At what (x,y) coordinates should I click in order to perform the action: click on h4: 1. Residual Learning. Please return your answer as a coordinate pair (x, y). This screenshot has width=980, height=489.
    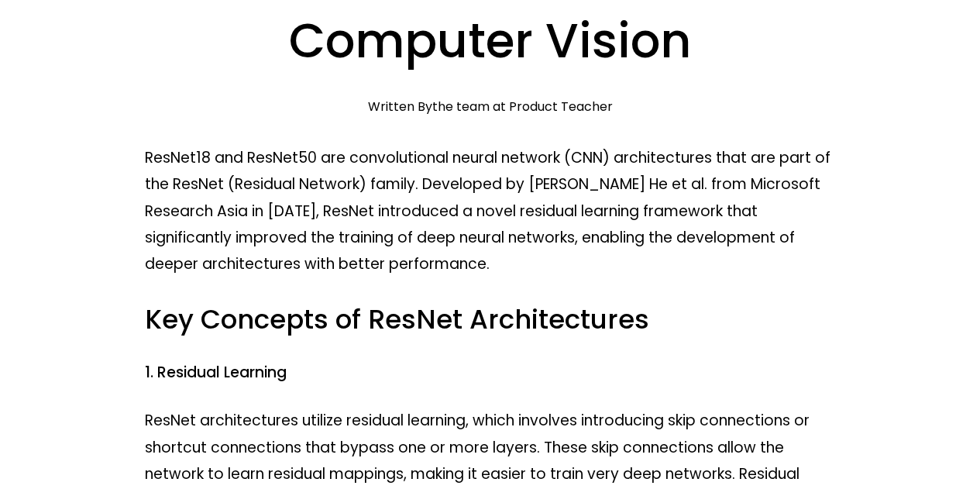
    Looking at the image, I should click on (490, 372).